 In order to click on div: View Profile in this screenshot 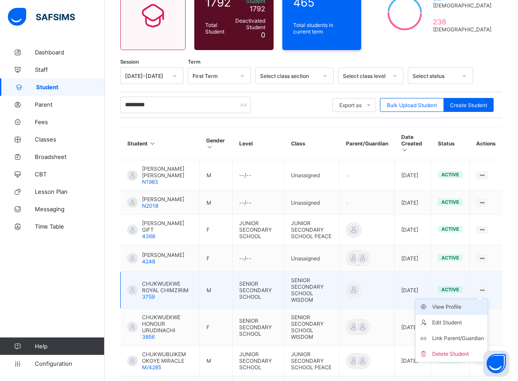, I will do `click(458, 307)`.